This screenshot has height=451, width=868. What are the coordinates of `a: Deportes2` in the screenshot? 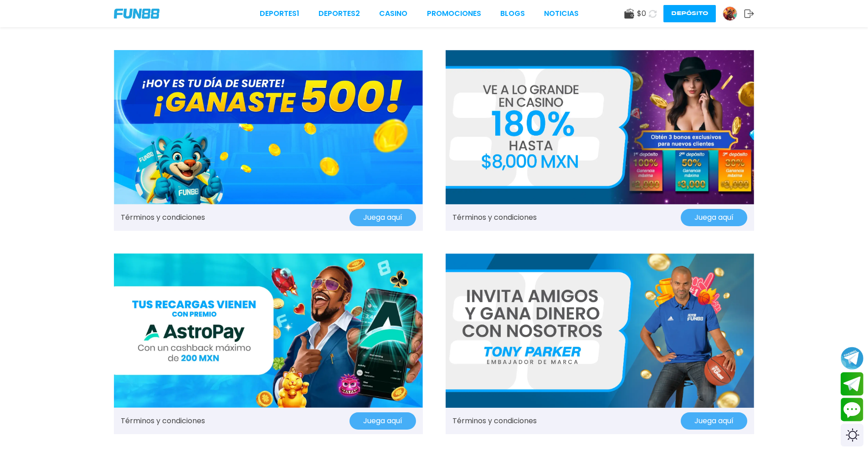 It's located at (339, 14).